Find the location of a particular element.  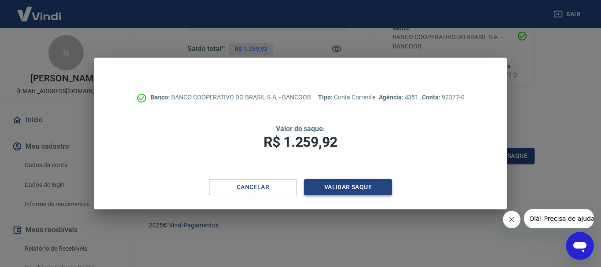

span: Tipo: is located at coordinates (326, 97).